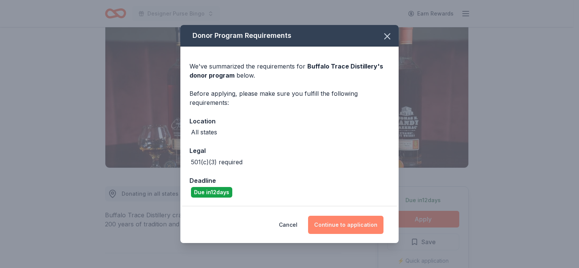  I want to click on div: Due in 12 days, so click(212, 193).